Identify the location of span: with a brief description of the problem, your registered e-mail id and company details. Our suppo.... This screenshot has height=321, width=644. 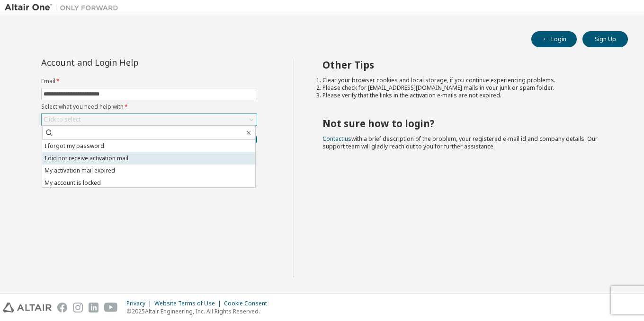
(460, 142).